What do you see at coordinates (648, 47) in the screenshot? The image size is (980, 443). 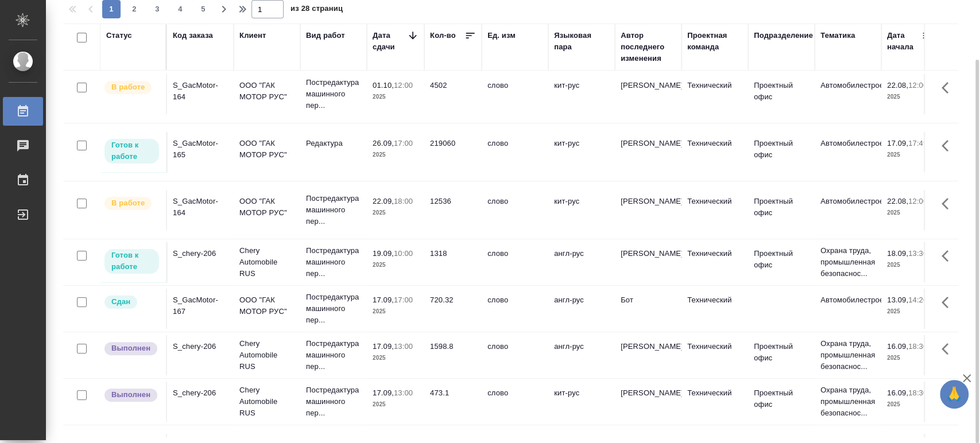 I see `div: Автор последнего изменения` at bounding box center [648, 47].